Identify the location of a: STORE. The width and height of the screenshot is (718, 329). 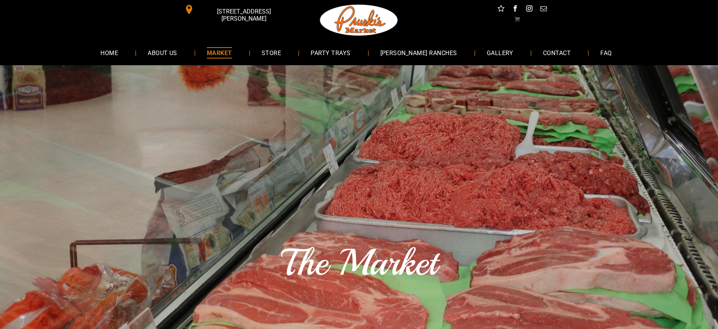
(271, 52).